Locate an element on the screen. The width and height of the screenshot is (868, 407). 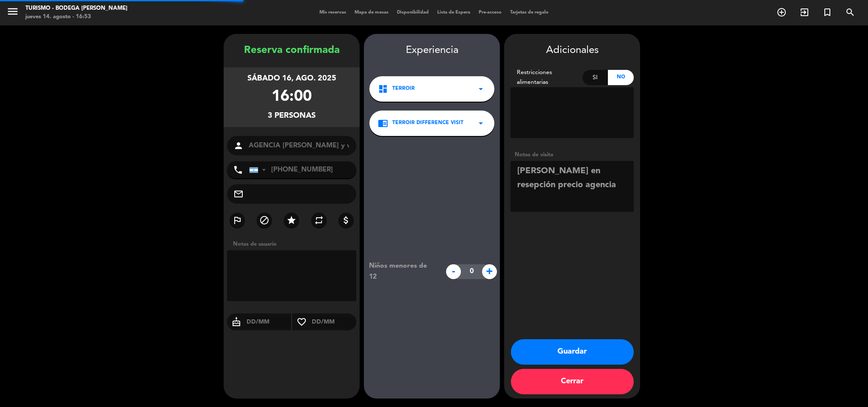
div: Reserva confirmada is located at coordinates (292, 50).